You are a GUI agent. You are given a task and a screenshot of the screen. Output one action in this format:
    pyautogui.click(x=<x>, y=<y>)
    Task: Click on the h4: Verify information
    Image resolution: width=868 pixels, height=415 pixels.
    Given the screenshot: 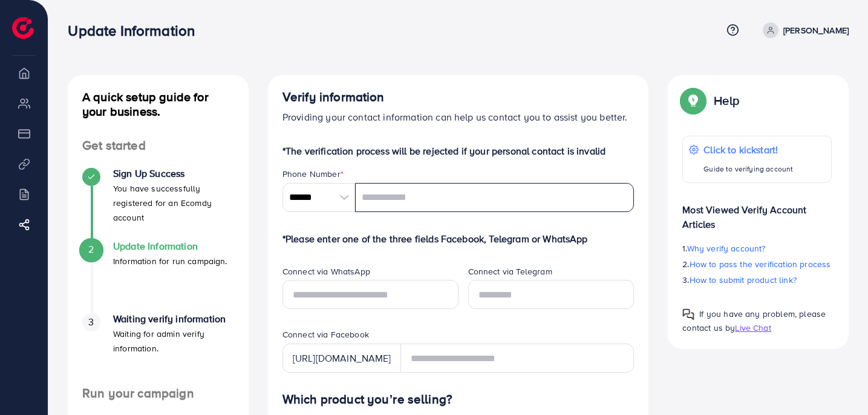 What is the action you would take?
    pyautogui.click(x=458, y=97)
    